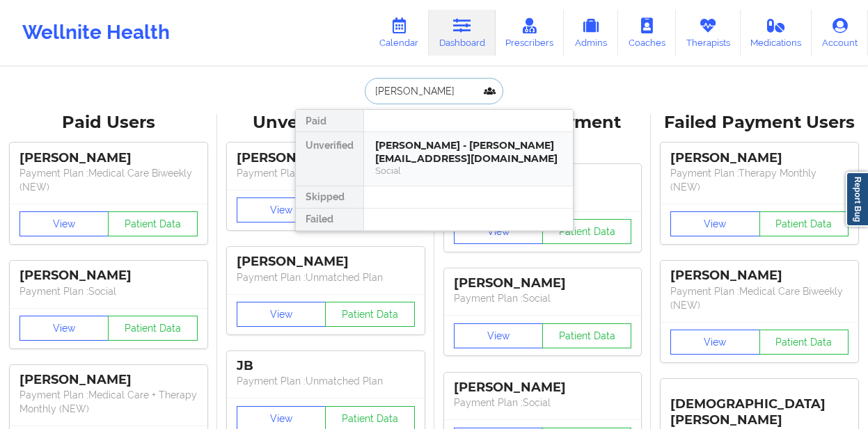  Describe the element at coordinates (759, 122) in the screenshot. I see `div: Failed Payment Users` at that location.